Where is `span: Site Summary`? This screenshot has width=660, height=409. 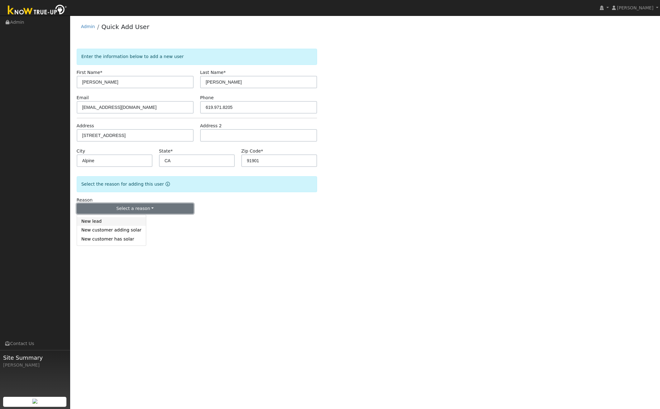 span: Site Summary is located at coordinates (35, 357).